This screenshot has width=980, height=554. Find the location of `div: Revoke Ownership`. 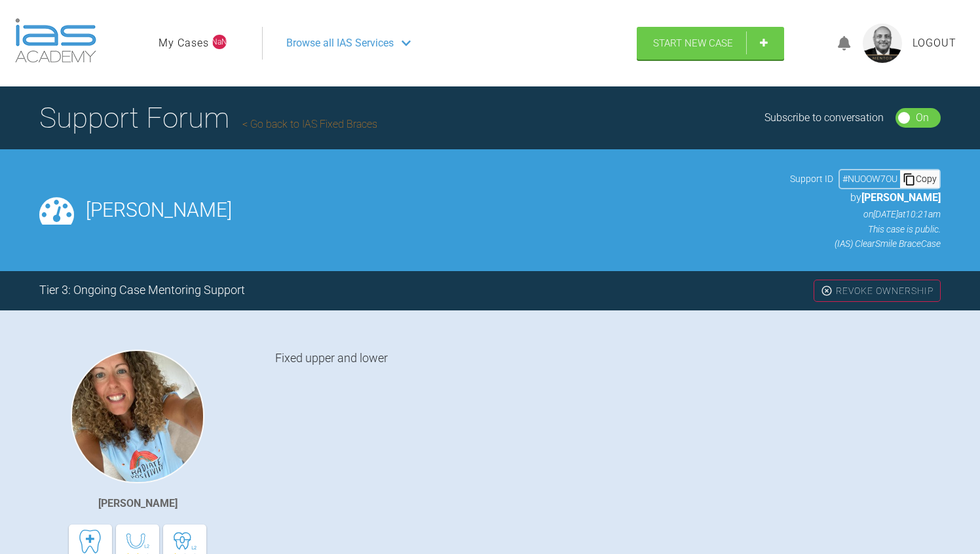

div: Revoke Ownership is located at coordinates (877, 291).